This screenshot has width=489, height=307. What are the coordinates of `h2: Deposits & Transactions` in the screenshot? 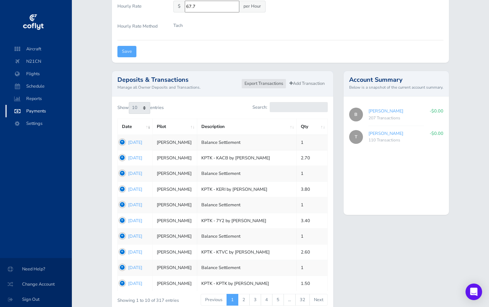 It's located at (179, 80).